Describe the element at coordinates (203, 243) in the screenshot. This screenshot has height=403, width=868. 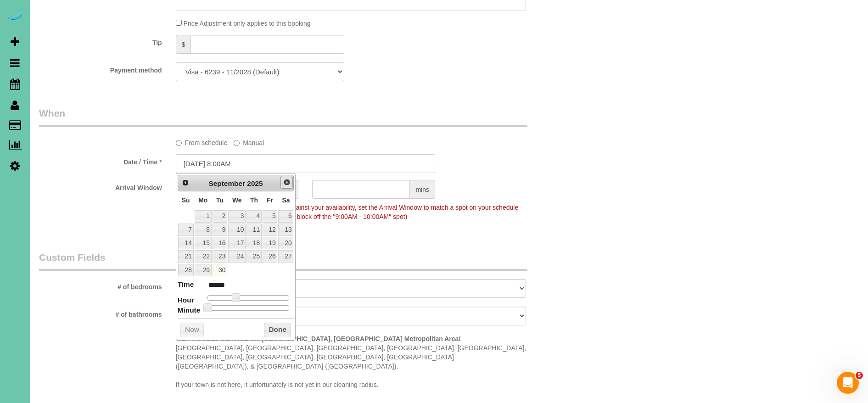
I see `a: 15` at that location.